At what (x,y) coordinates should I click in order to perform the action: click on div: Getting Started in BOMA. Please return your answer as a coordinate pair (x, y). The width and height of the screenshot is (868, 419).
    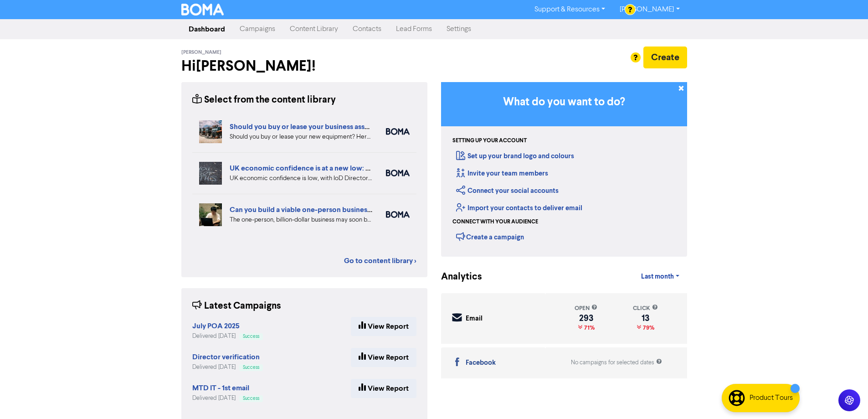
    Looking at the image, I should click on (565, 169).